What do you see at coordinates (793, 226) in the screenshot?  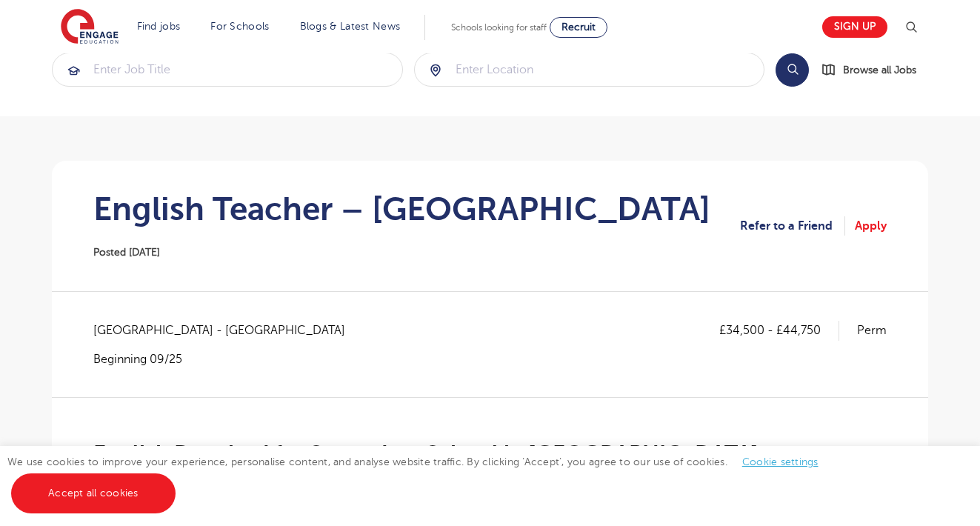 I see `a: Refer to a Friend` at bounding box center [793, 226].